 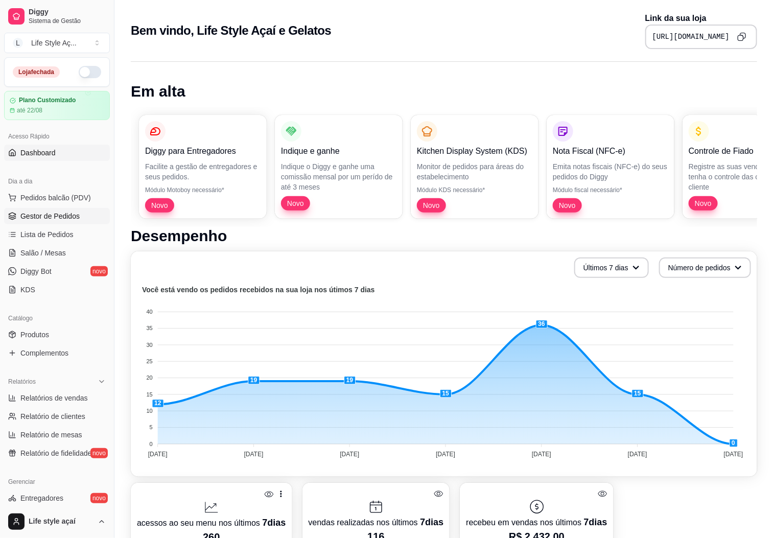 What do you see at coordinates (211, 523) in the screenshot?
I see `p: acessos ao seu menu nos últimos` at bounding box center [211, 523].